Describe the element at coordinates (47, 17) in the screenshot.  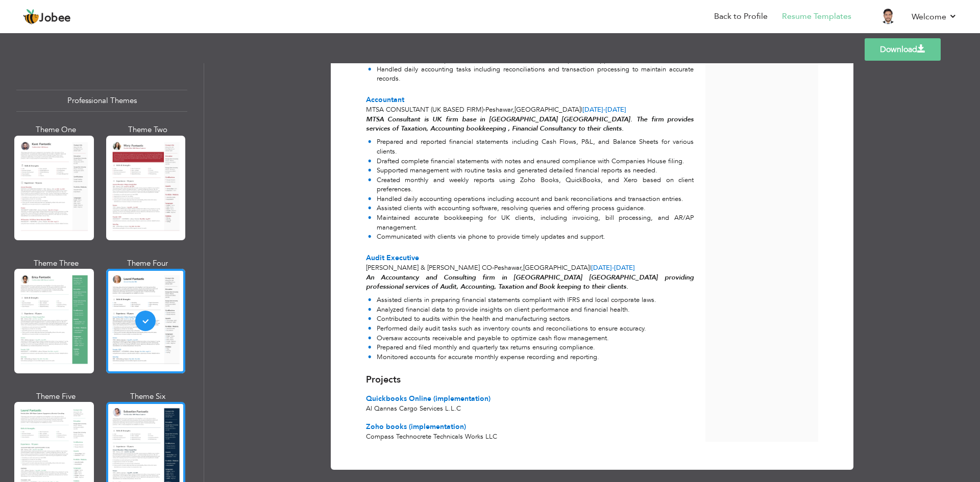
I see `a: Jobee` at that location.